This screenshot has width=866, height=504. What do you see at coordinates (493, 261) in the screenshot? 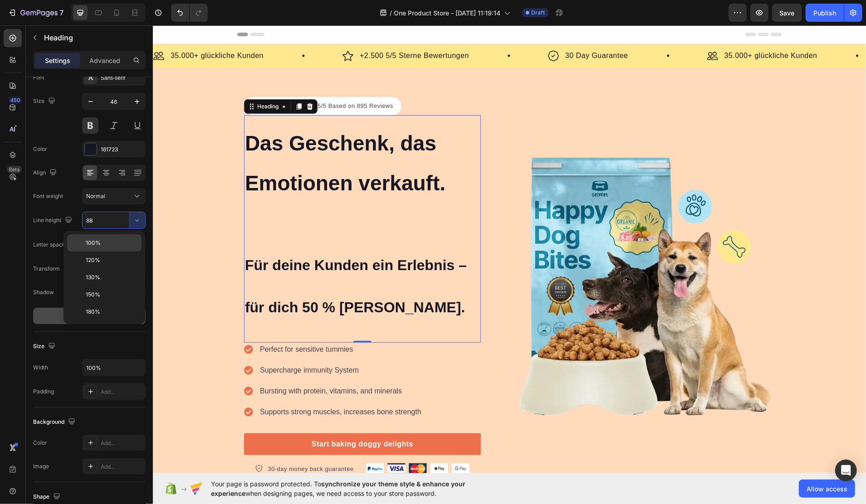
I see `img: Pet_Food_Supplies_-_One_Product_Store.webp` at bounding box center [493, 261].